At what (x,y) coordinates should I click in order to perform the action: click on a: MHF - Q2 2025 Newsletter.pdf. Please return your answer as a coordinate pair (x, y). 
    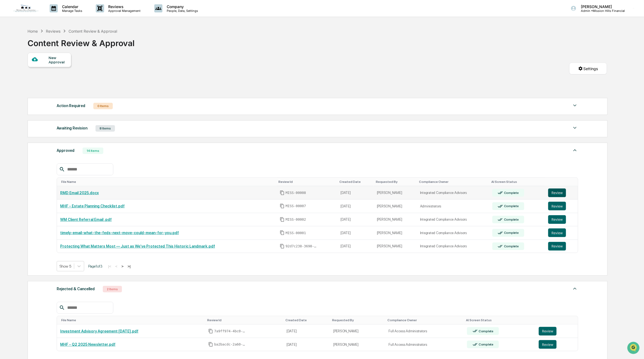
    Looking at the image, I should click on (87, 345).